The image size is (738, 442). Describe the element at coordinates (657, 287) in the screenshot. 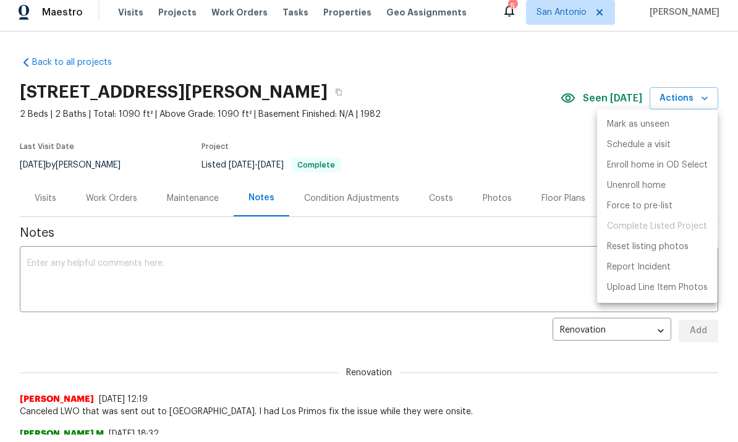

I see `p: Upload Line Item Photos` at that location.